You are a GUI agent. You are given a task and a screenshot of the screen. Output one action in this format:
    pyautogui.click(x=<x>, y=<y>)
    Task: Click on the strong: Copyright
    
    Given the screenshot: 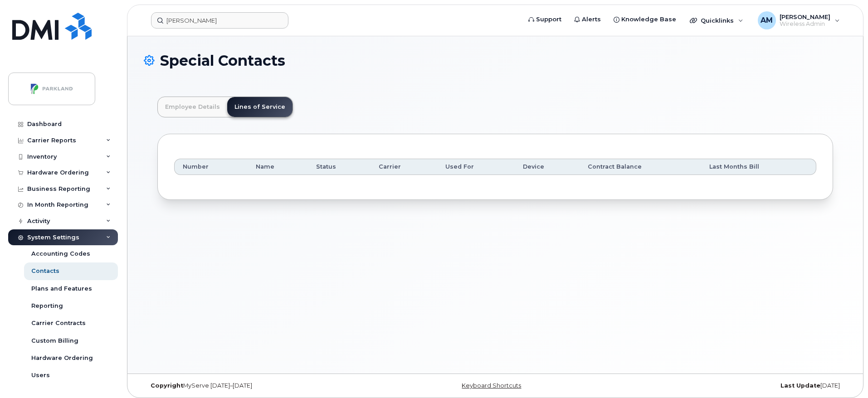 What is the action you would take?
    pyautogui.click(x=166, y=385)
    